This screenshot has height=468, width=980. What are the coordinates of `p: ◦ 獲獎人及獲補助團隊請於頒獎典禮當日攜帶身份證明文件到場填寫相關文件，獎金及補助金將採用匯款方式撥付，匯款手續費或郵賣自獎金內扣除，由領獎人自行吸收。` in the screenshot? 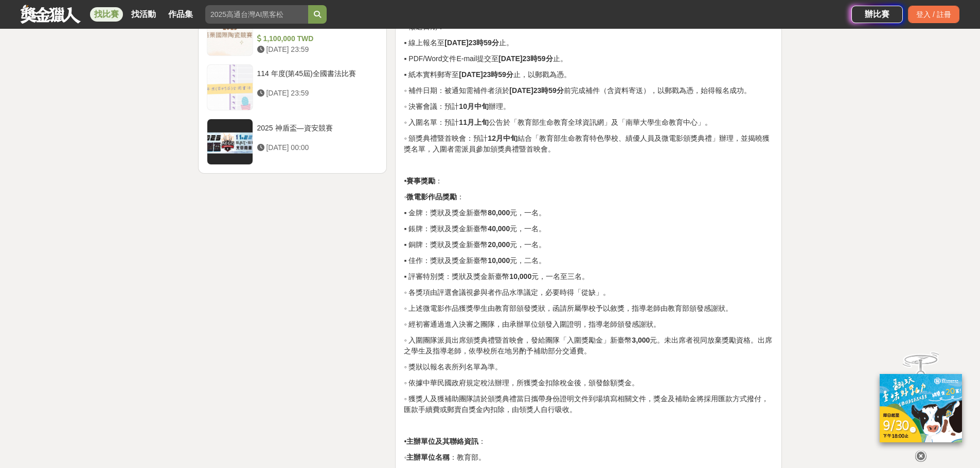 It's located at (589, 404).